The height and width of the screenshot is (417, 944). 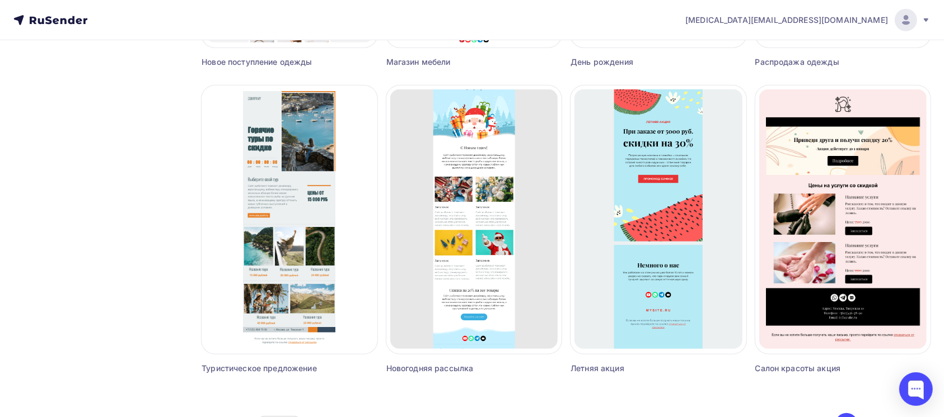 I want to click on div: Салон красоты акция, so click(x=820, y=369).